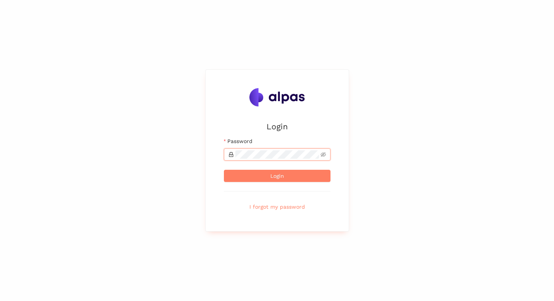  I want to click on span: Login, so click(277, 176).